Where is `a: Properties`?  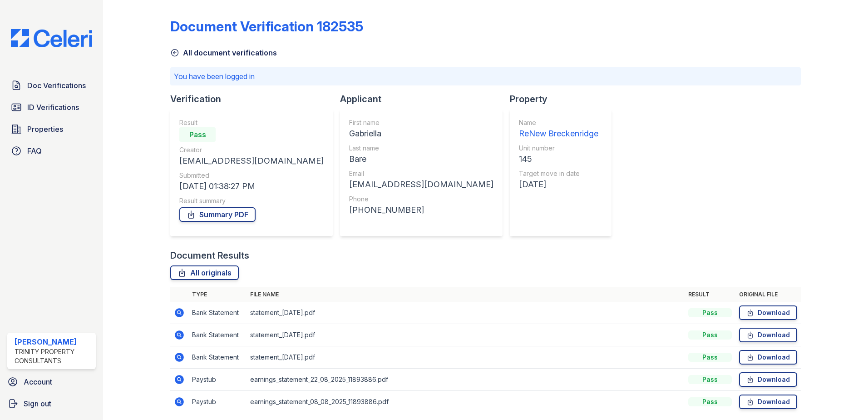 a: Properties is located at coordinates (51, 129).